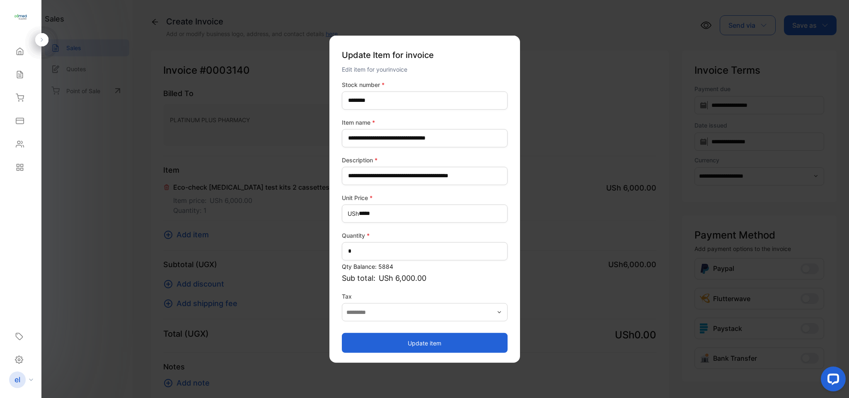  Describe the element at coordinates (403, 278) in the screenshot. I see `span: USh 6,000.00` at that location.